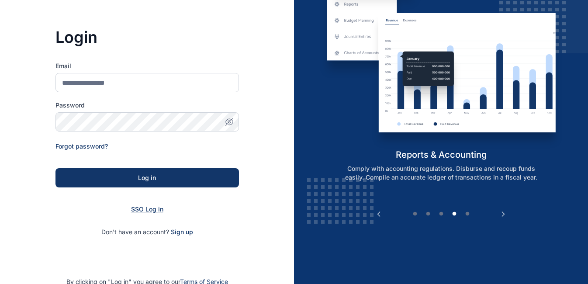 Image resolution: width=588 pixels, height=284 pixels. I want to click on a: Forgot password?, so click(82, 146).